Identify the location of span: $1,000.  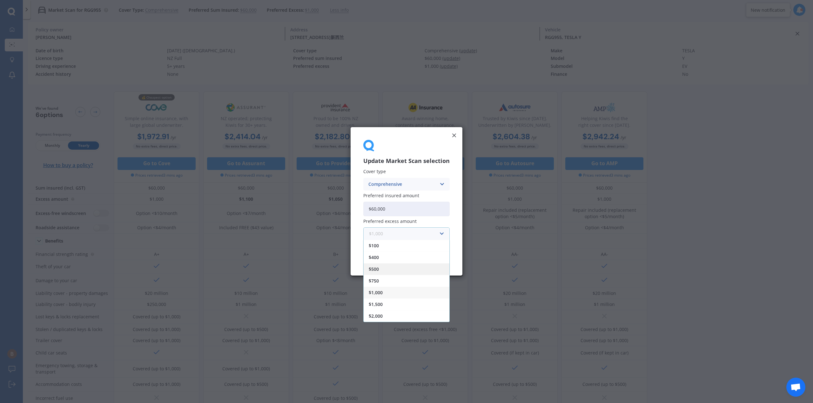
(375, 293).